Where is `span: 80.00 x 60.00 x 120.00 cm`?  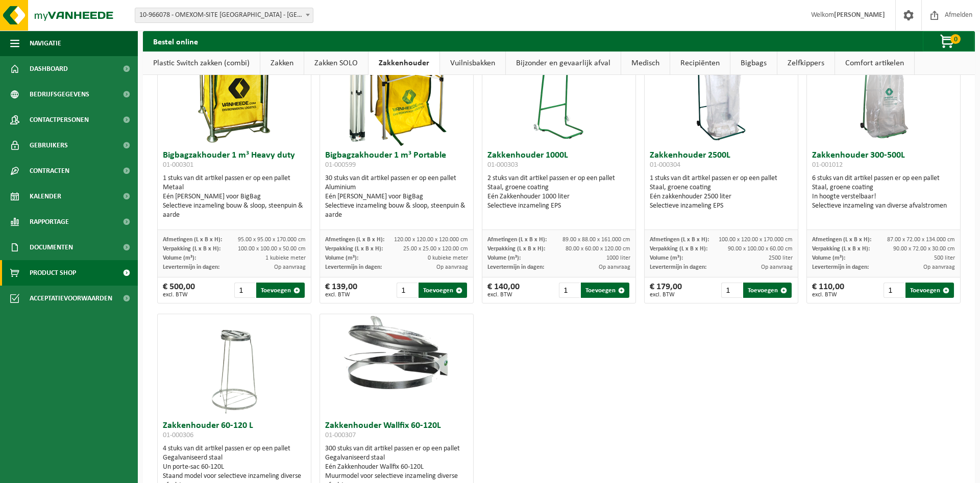 span: 80.00 x 60.00 x 120.00 cm is located at coordinates (598, 249).